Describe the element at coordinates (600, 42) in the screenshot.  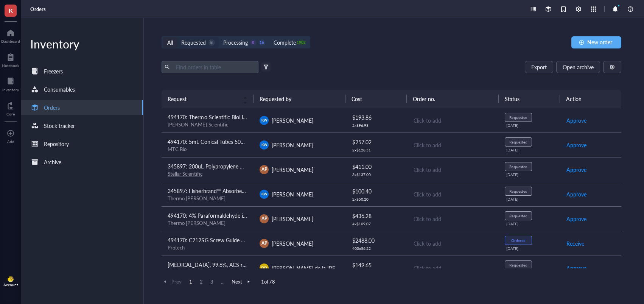
I see `span: New order` at that location.